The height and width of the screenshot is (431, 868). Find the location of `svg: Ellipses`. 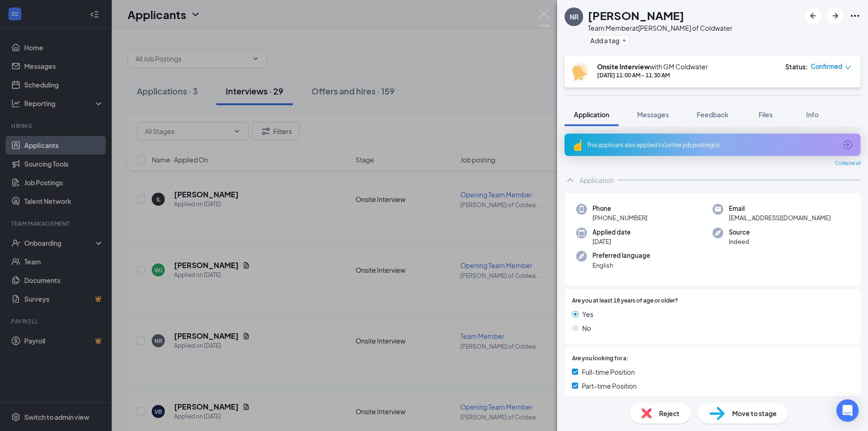

svg: Ellipses is located at coordinates (855, 16).